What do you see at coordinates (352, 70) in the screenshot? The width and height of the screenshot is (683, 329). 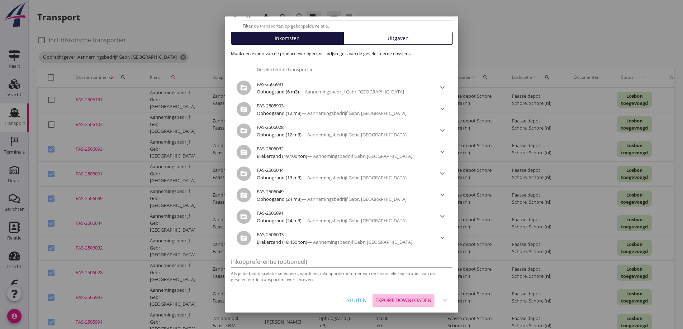 I see `div: Geselecteerde transporten` at bounding box center [352, 70].